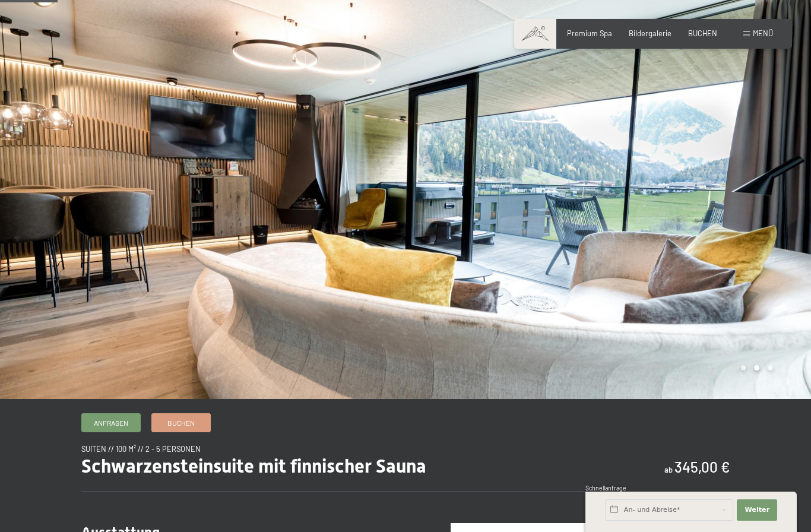  I want to click on button: Weiter, so click(757, 510).